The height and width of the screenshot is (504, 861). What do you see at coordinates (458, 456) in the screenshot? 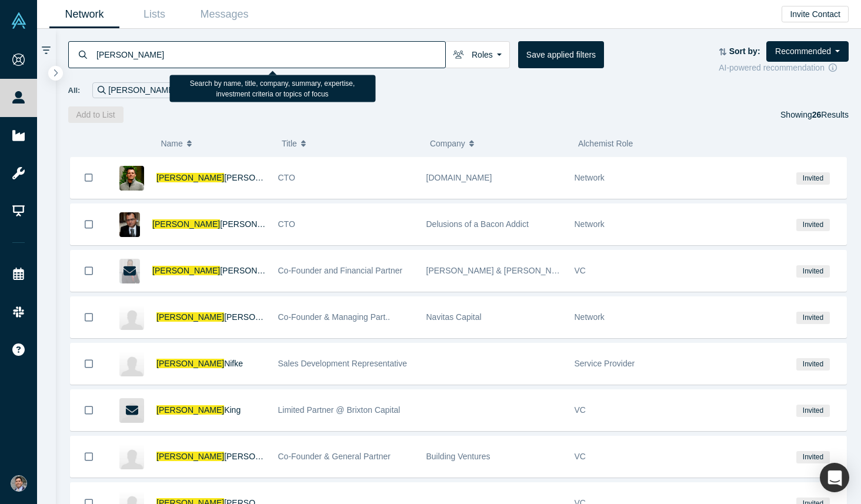
I see `span: Building Ventures` at bounding box center [458, 456].